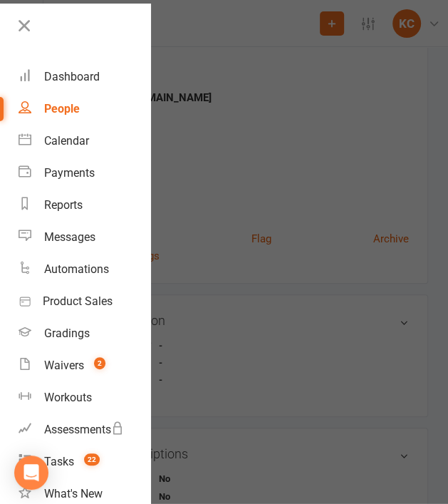 The height and width of the screenshot is (504, 448). Describe the element at coordinates (59, 461) in the screenshot. I see `div: Tasks` at that location.